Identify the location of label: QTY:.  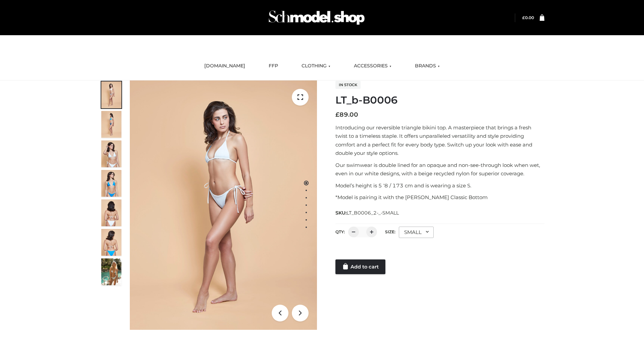
(340, 231).